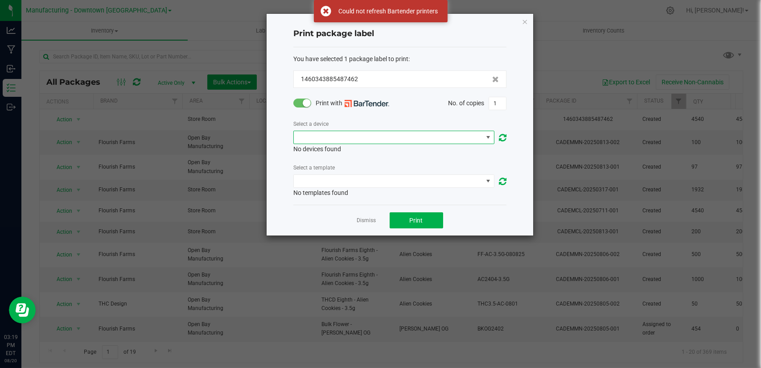 The height and width of the screenshot is (368, 761). What do you see at coordinates (317, 149) in the screenshot?
I see `span: No devices found` at bounding box center [317, 149].